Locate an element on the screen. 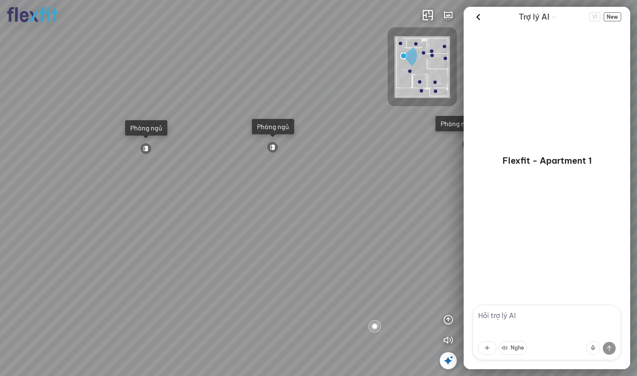 The width and height of the screenshot is (637, 376). button: Change language is located at coordinates (595, 17).